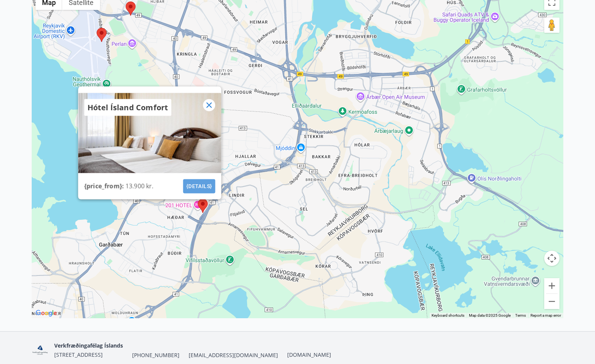 Image resolution: width=595 pixels, height=364 pixels. I want to click on a: Report a map error, so click(546, 315).